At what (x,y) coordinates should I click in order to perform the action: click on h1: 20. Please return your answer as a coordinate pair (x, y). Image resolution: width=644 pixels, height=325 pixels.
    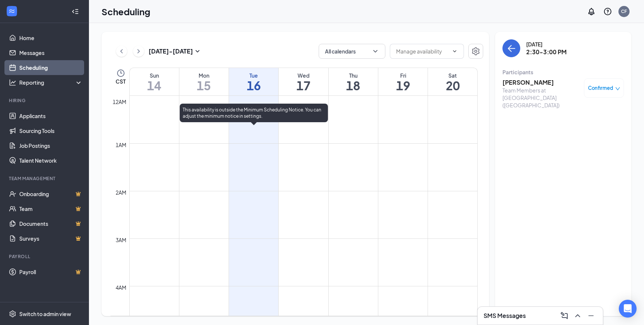
    Looking at the image, I should click on (453, 85).